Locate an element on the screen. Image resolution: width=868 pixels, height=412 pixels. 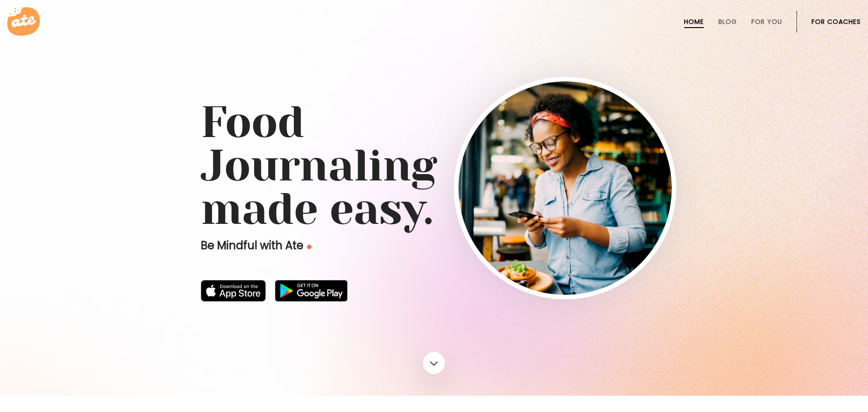
img: home-hero-img-rounded.png is located at coordinates (565, 188).